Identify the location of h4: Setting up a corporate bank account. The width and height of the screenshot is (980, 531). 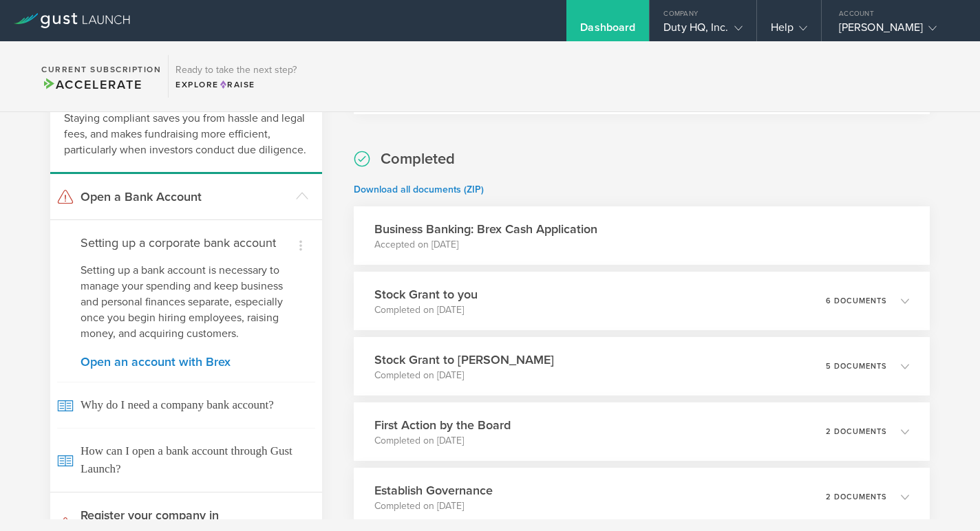
(186, 243).